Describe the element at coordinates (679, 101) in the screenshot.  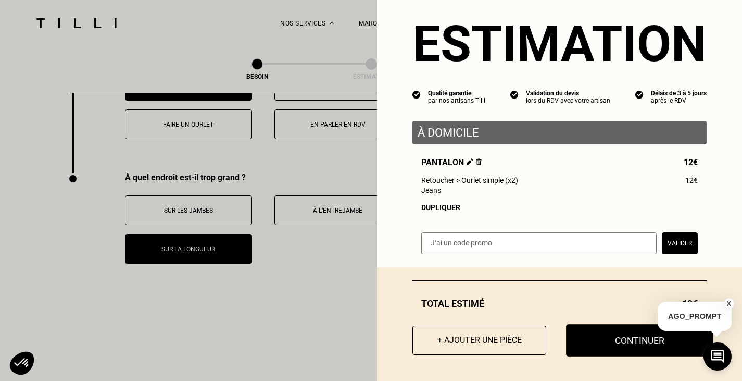
I see `div: après le RDV` at that location.